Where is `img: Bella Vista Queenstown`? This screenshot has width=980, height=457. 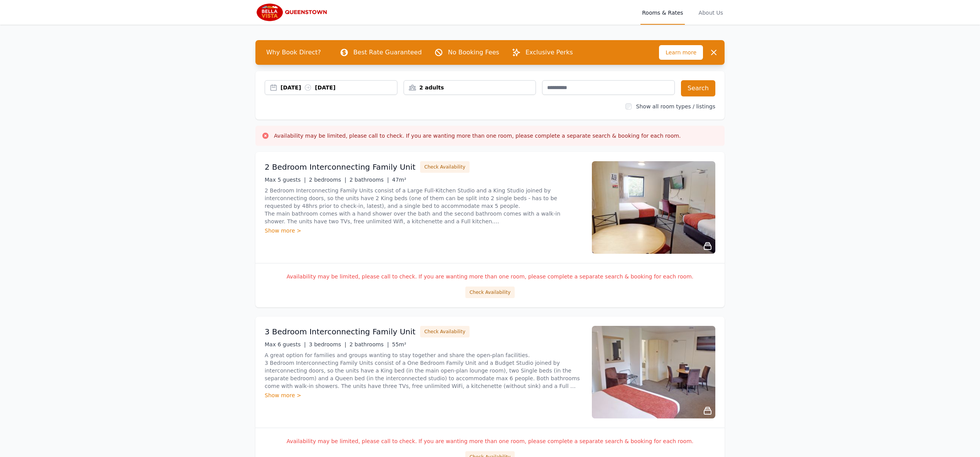
img: Bella Vista Queenstown is located at coordinates (293, 13).